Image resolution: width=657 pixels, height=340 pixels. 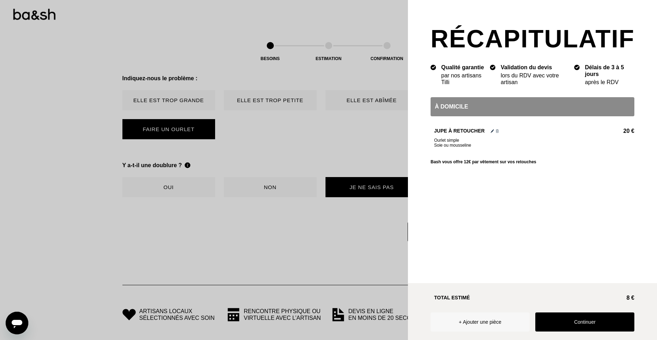 I want to click on h2: Jupe à retoucher, so click(x=459, y=131).